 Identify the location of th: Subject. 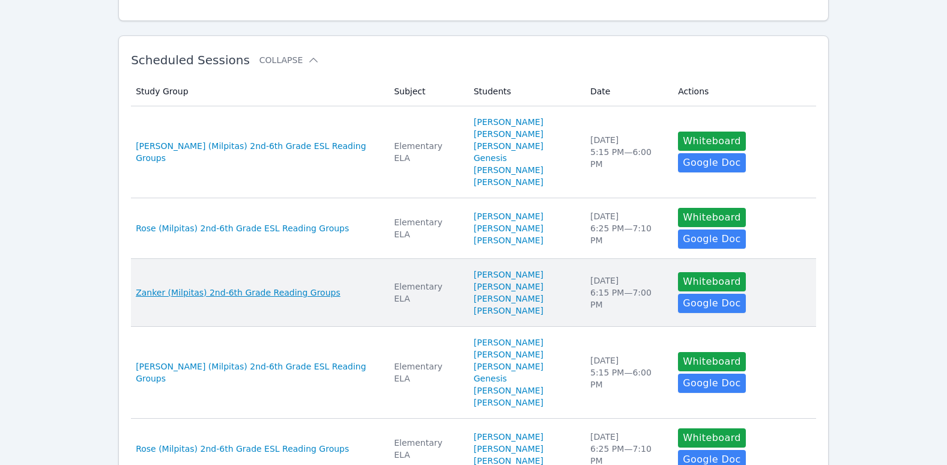
(426, 91).